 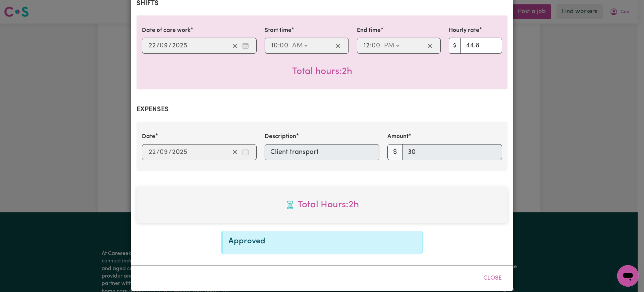 I want to click on span: Approved, so click(x=247, y=241).